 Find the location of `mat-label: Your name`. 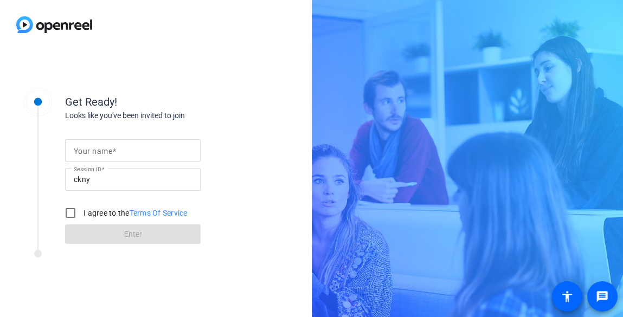

mat-label: Your name is located at coordinates (93, 151).